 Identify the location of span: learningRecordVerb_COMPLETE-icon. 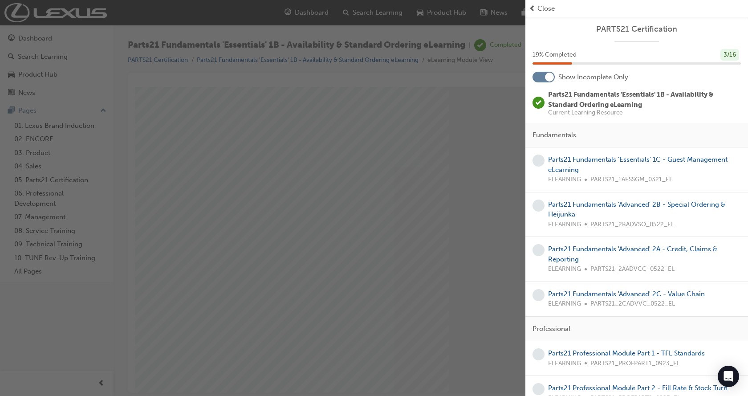
(538, 102).